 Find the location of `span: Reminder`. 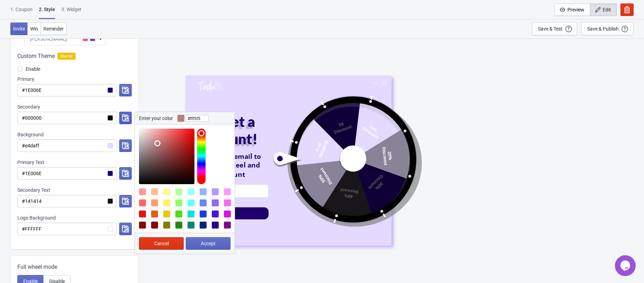

span: Reminder is located at coordinates (53, 29).